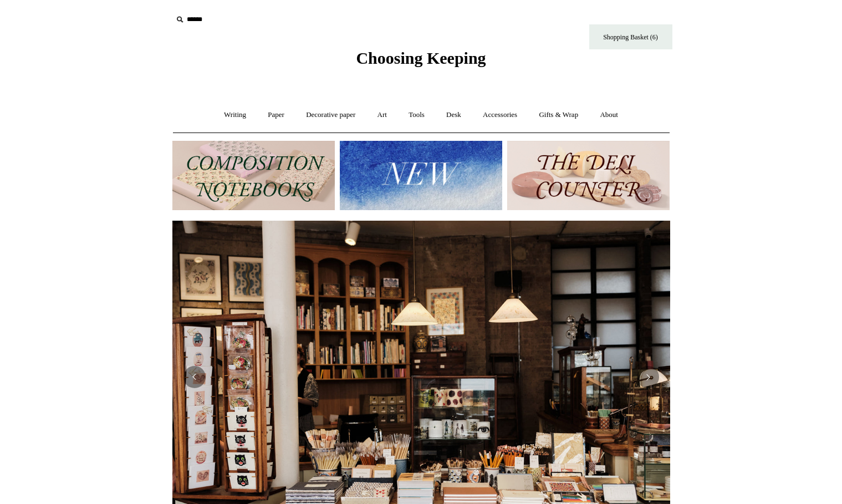 This screenshot has height=504, width=842. Describe the element at coordinates (421, 175) in the screenshot. I see `img: New.jpg__PID:f73bdf93-380a-4a35-bcfe-7823039498e1` at that location.